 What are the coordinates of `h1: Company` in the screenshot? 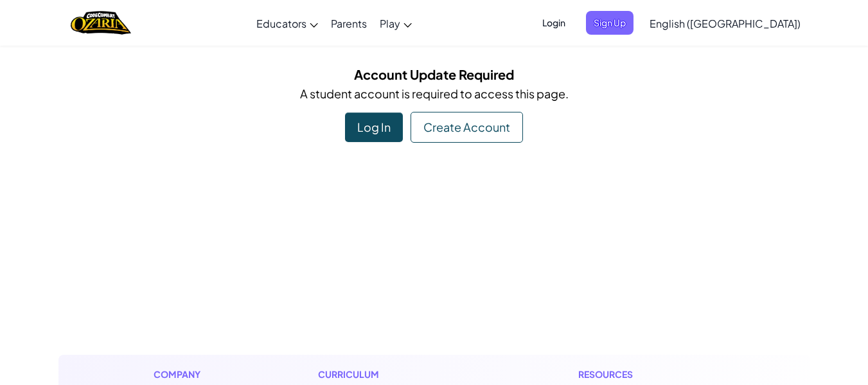 It's located at (183, 374).